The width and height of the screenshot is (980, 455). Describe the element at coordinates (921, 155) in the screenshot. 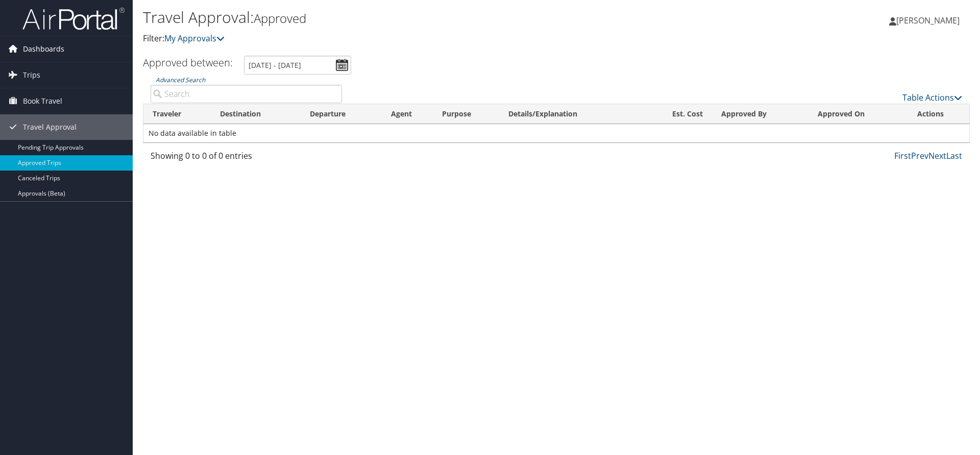

I see `a: Prev` at that location.